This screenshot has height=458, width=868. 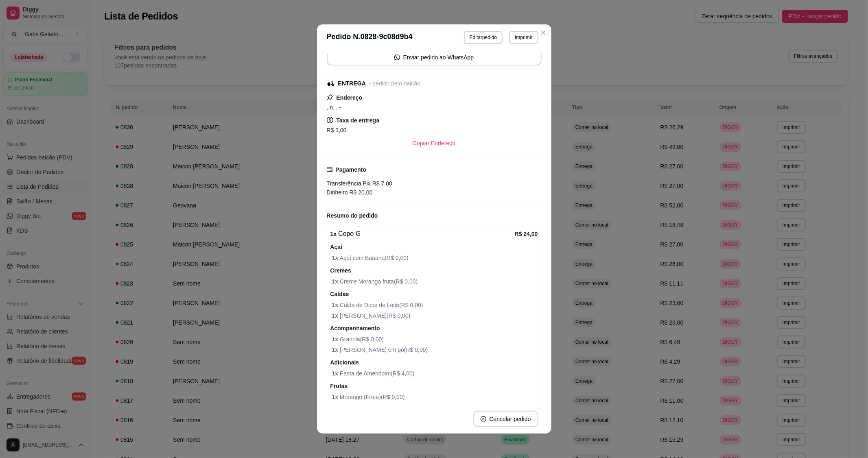 I want to click on span: , n. , -, so click(x=334, y=107).